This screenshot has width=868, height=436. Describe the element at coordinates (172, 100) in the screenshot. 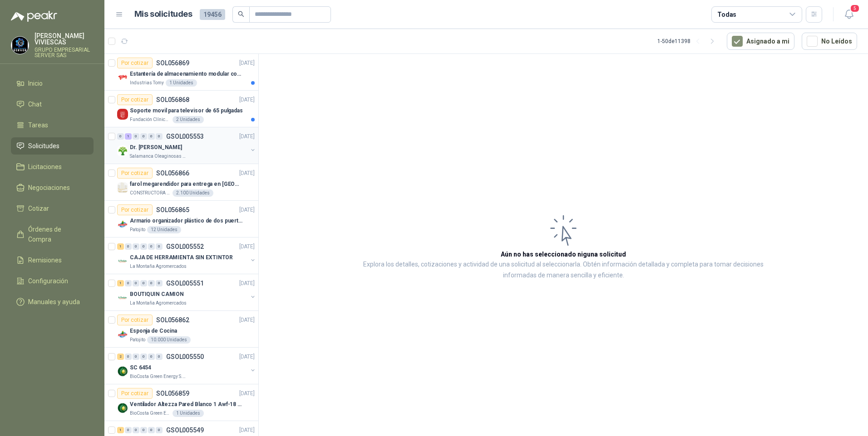

I see `p: SOL056868` at that location.